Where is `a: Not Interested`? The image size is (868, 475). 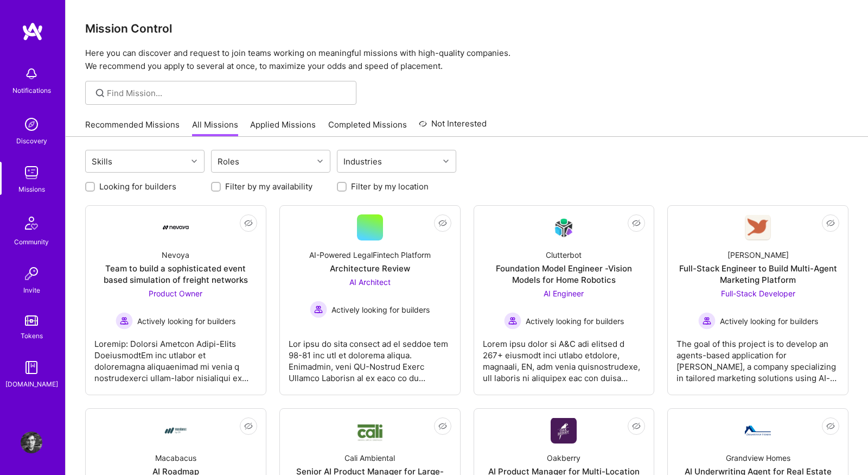 a: Not Interested is located at coordinates (452, 127).